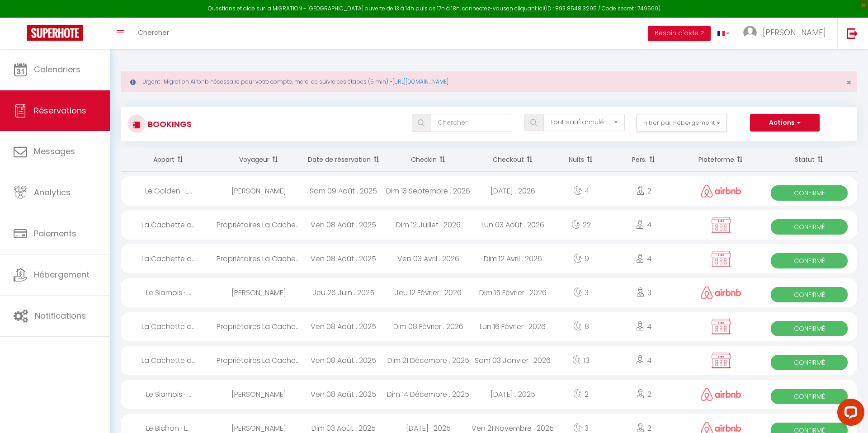  Describe the element at coordinates (55, 32) in the screenshot. I see `img: Super Booking` at that location.